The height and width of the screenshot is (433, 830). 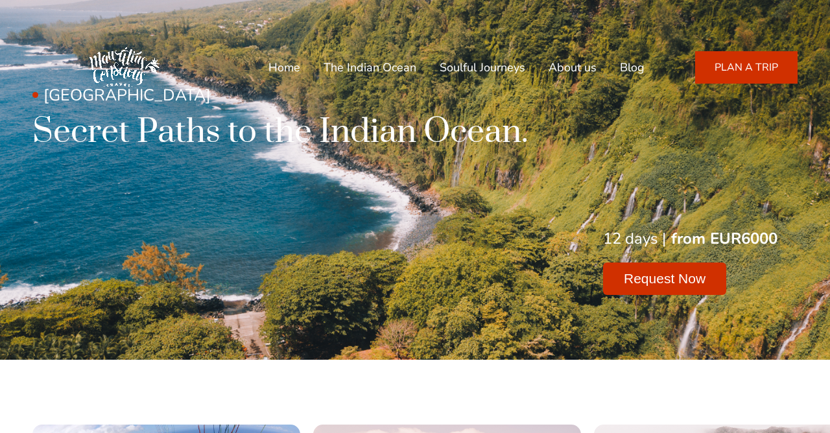 What do you see at coordinates (311, 132) in the screenshot?
I see `h1: Secret Paths to the Indian Ocean.` at bounding box center [311, 132].